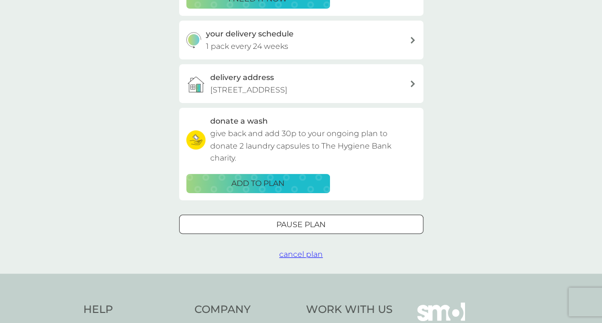 Image resolution: width=602 pixels, height=323 pixels. I want to click on h4: Company, so click(245, 309).